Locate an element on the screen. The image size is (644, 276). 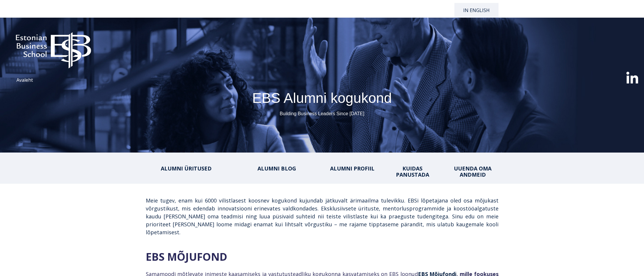
a: ALUMNI ÜRITUSED is located at coordinates (186, 168).